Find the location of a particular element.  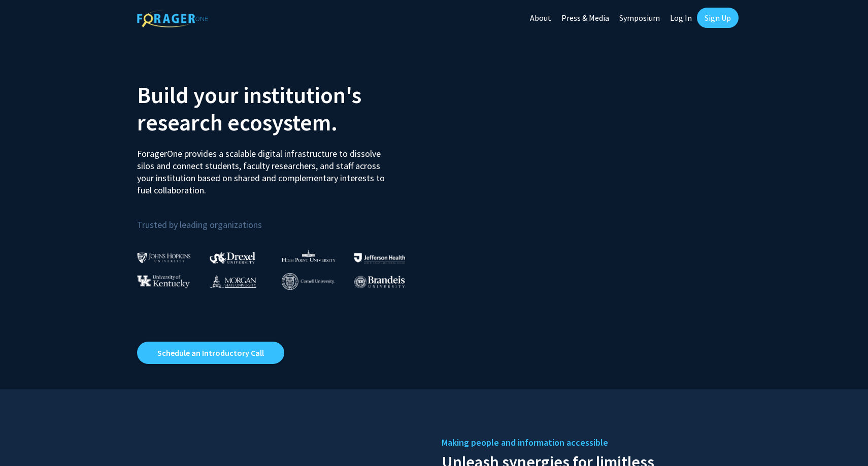

img: Morgan State University is located at coordinates (233, 281).